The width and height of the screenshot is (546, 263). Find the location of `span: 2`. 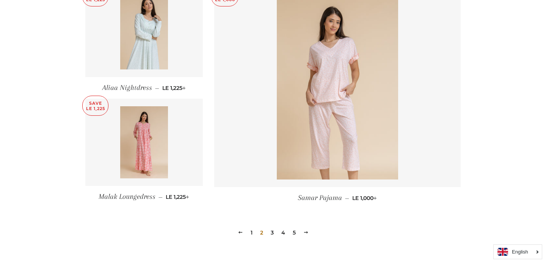

span: 2 is located at coordinates (262, 232).